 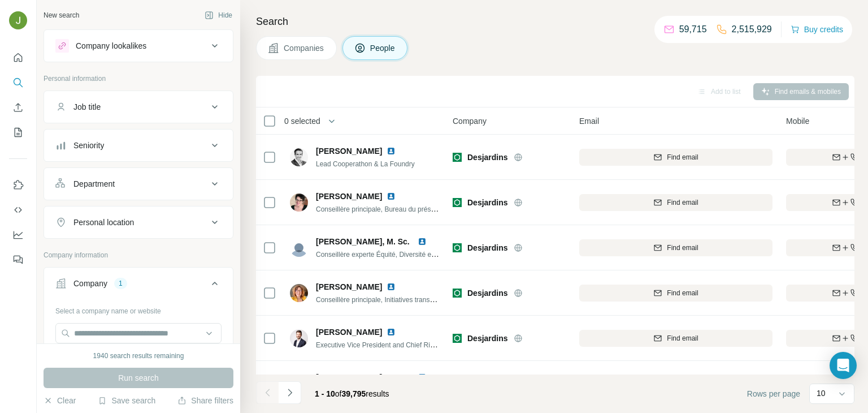 I want to click on span: Email, so click(x=589, y=121).